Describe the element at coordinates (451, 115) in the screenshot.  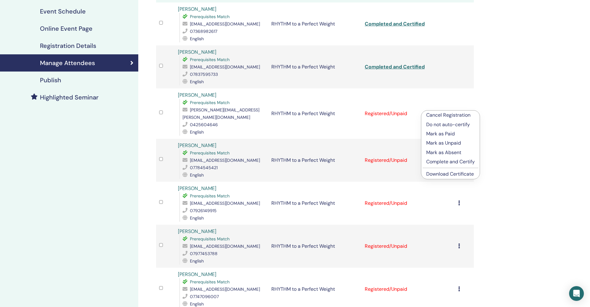
I see `p: Cancel Registration` at that location.